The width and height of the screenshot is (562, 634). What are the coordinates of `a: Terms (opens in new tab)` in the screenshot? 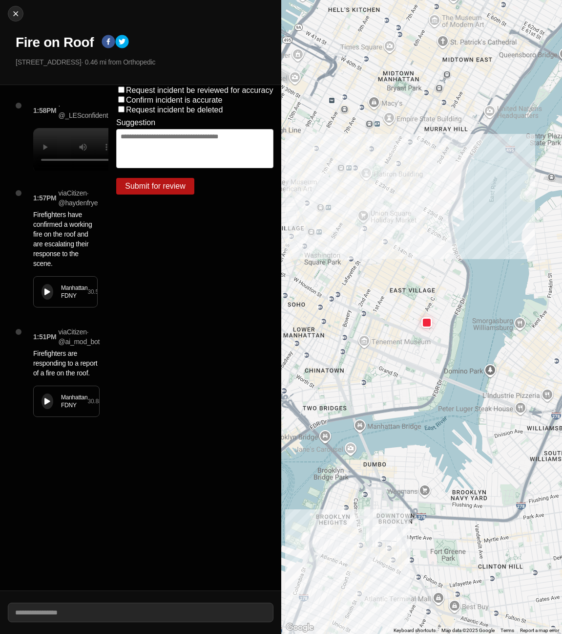 It's located at (508, 630).